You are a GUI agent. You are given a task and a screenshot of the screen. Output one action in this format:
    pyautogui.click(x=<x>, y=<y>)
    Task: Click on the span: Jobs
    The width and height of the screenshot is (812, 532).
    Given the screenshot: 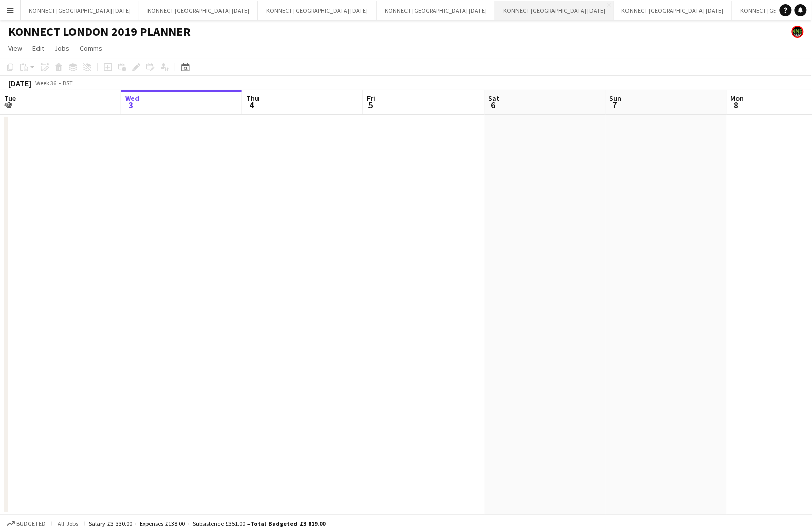 What is the action you would take?
    pyautogui.click(x=62, y=48)
    